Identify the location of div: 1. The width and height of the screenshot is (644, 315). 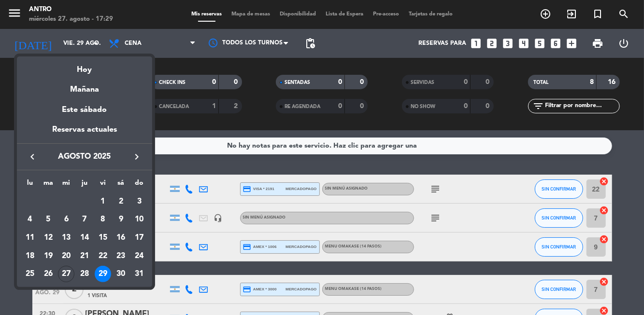
(103, 202).